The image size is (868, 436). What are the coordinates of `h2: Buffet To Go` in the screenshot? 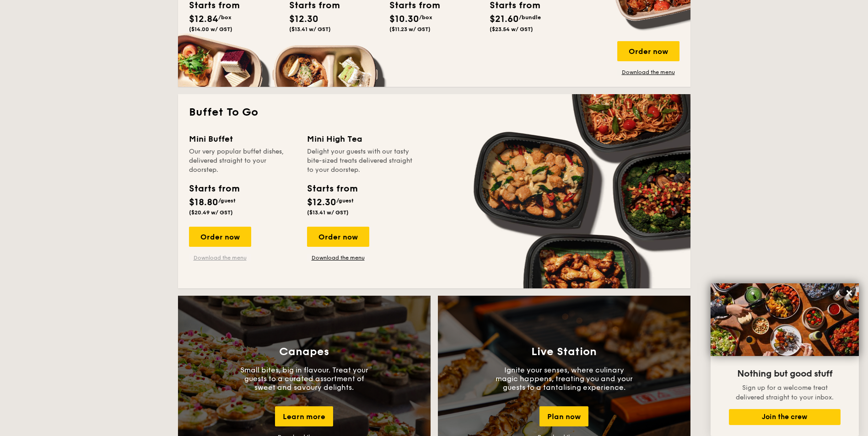 It's located at (434, 112).